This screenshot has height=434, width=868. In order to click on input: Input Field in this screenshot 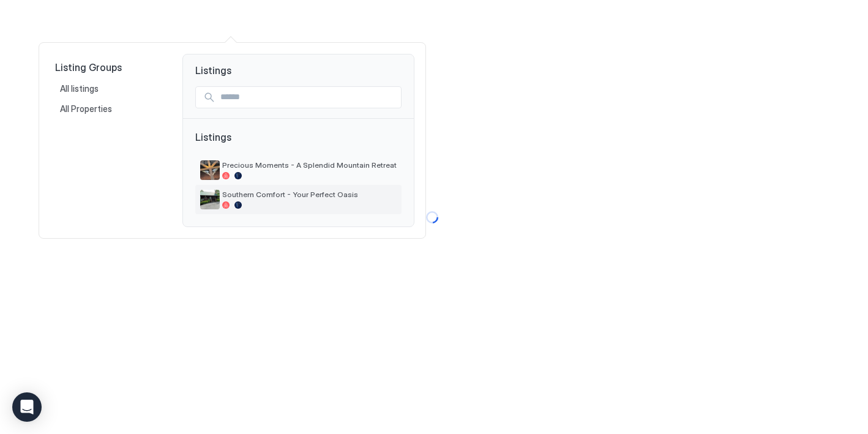, I will do `click(308, 98)`.